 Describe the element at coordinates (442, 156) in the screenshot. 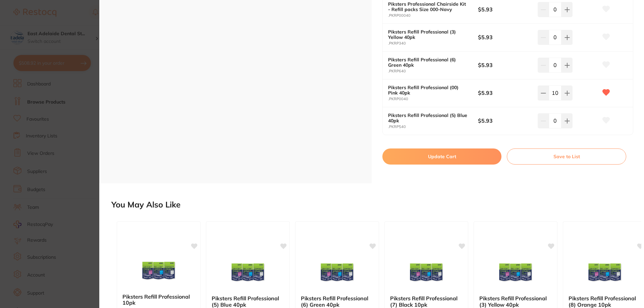

I see `button: Update Cart` at that location.